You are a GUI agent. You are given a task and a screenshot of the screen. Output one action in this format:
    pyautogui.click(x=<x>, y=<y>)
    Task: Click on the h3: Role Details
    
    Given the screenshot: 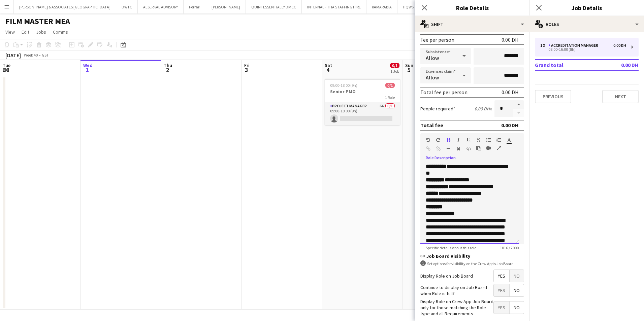 What is the action you would take?
    pyautogui.click(x=472, y=8)
    